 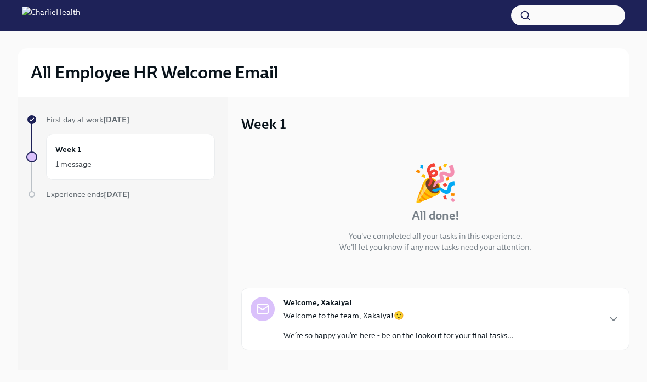 What do you see at coordinates (317, 302) in the screenshot?
I see `strong: Welcome, Xakaiya!` at bounding box center [317, 302].